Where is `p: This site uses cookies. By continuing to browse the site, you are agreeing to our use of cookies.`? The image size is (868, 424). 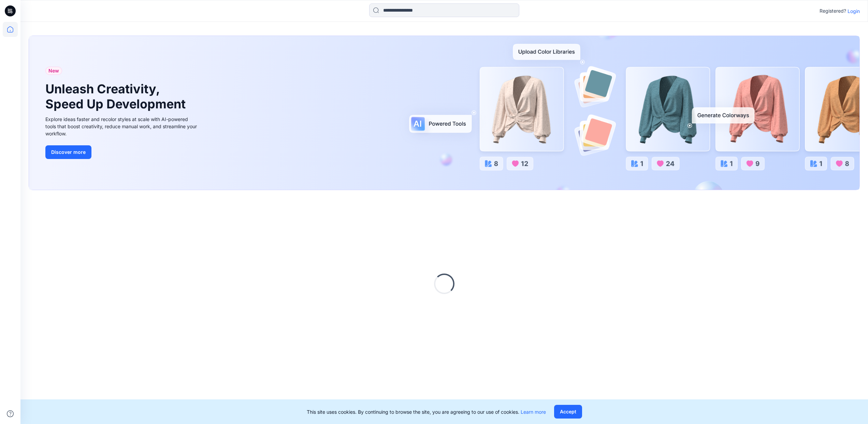
p: This site uses cookies. By continuing to browse the site, you are agreeing to our use of cookies. is located at coordinates (426, 412).